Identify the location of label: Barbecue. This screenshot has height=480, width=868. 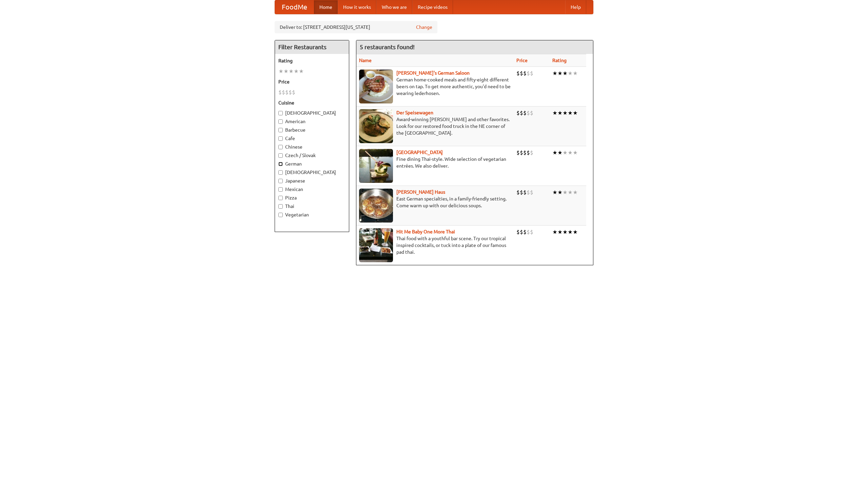
(312, 130).